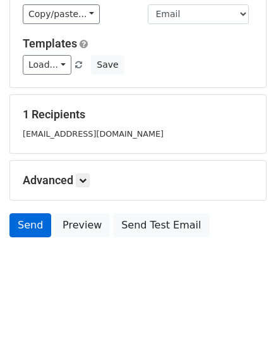 Image resolution: width=276 pixels, height=343 pixels. I want to click on h5: Advanced, so click(138, 180).